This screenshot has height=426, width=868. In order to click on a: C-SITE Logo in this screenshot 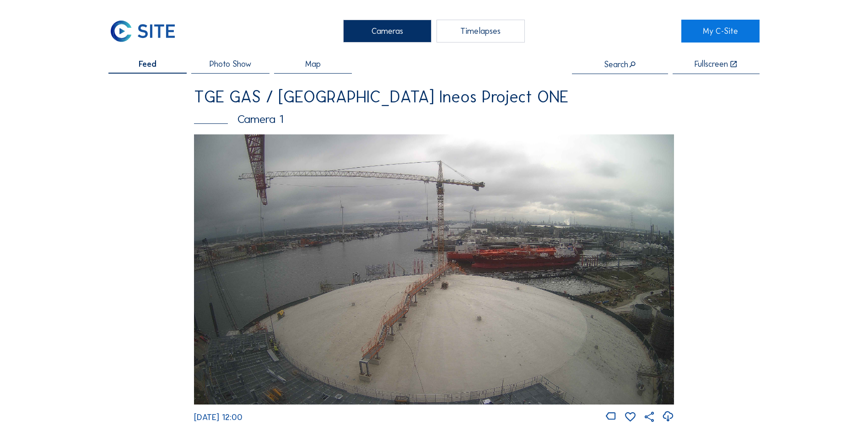, I will do `click(148, 31)`.